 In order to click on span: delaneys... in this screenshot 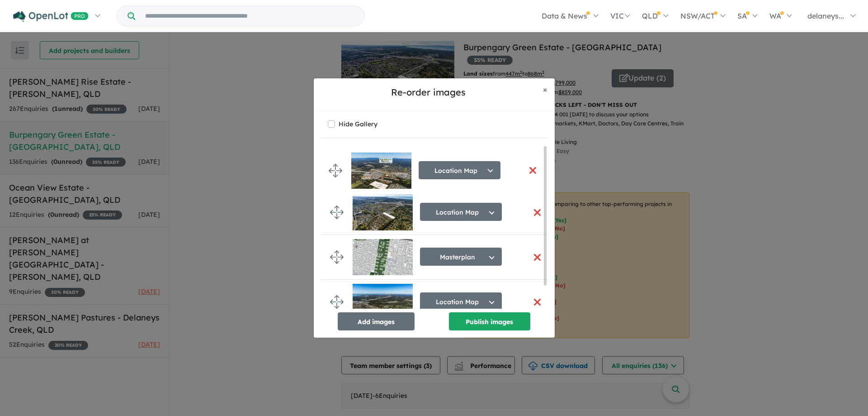, I will do `click(826, 16)`.